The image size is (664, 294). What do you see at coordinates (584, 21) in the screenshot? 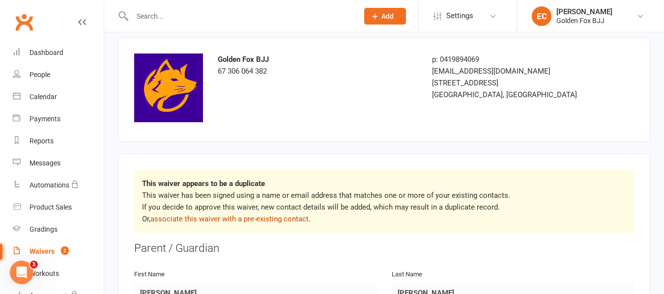
I see `div: Golden Fox BJJ` at bounding box center [584, 21].